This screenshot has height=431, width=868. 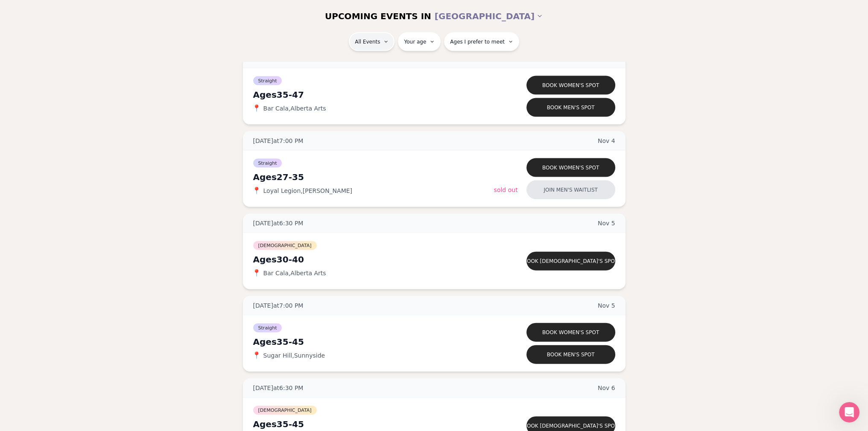 What do you see at coordinates (374, 177) in the screenshot?
I see `div: Ages 27-35` at bounding box center [374, 177].